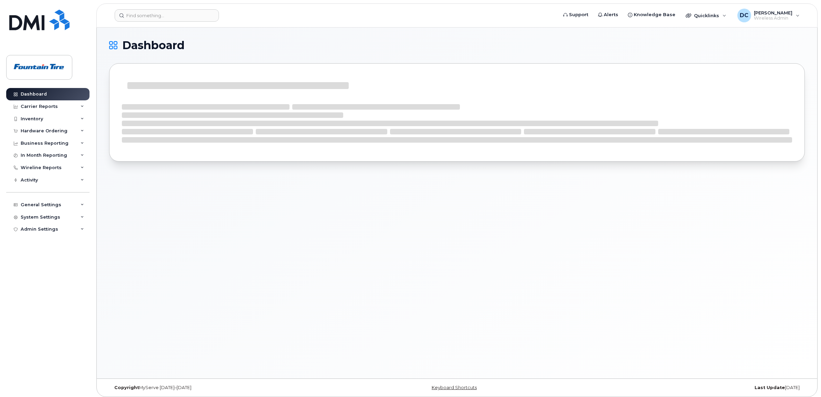 The image size is (821, 397). I want to click on strong: Copyright, so click(127, 388).